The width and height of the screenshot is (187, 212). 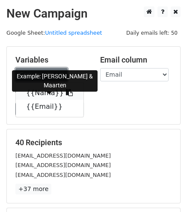 I want to click on span: Daily emails left: 50, so click(x=152, y=33).